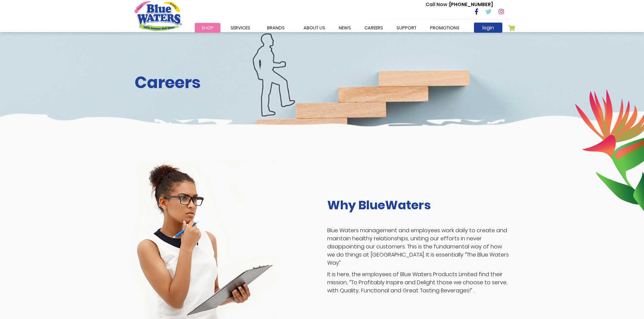 This screenshot has width=644, height=319. Describe the element at coordinates (374, 27) in the screenshot. I see `a: careers` at that location.